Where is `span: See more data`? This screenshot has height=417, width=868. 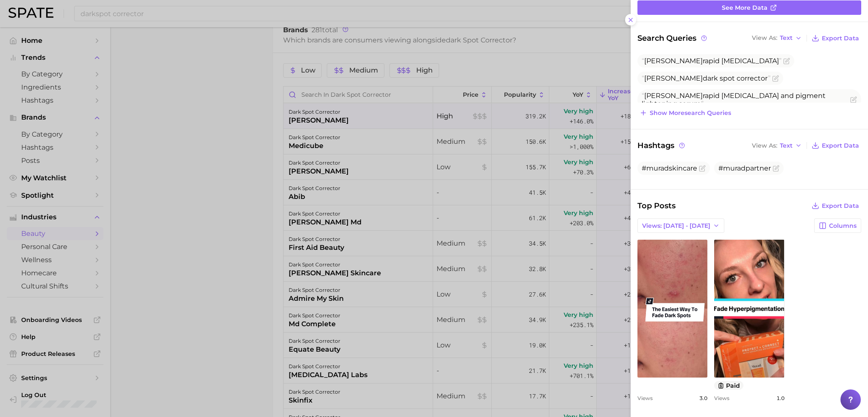 span: See more data is located at coordinates (744, 7).